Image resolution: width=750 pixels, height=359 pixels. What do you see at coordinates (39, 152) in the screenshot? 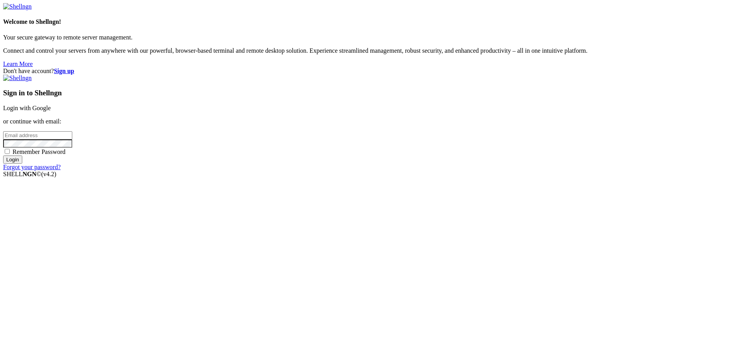
I see `span: Remember Password` at bounding box center [39, 152].